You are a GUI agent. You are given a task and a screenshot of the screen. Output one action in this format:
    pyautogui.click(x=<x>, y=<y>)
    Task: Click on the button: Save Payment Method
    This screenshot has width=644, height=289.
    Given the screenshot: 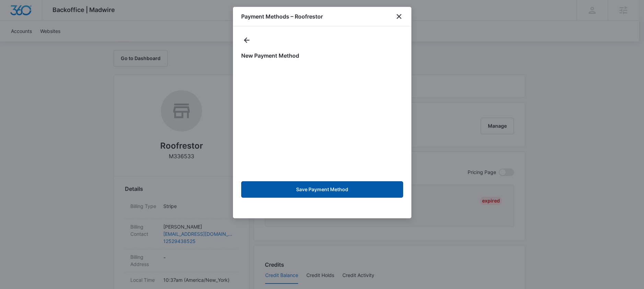 What is the action you would take?
    pyautogui.click(x=322, y=190)
    